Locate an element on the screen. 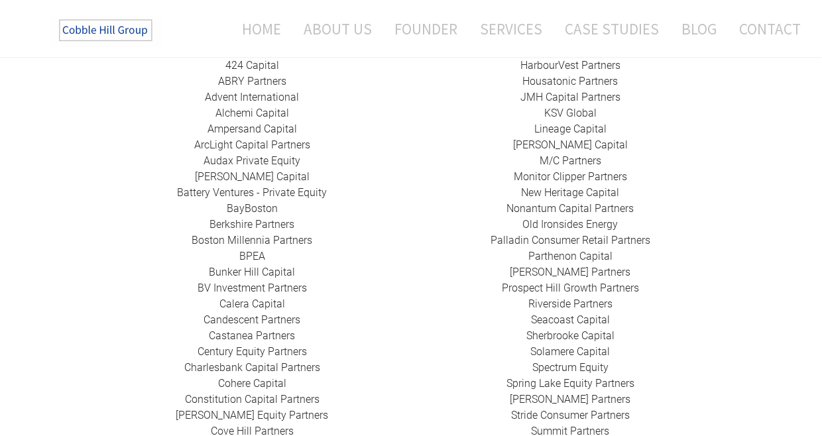 The width and height of the screenshot is (822, 436). a: ​Sherbrooke Capital​ is located at coordinates (570, 335).